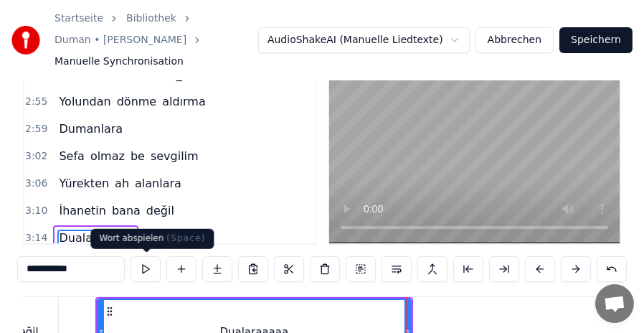  I want to click on button: Speichern, so click(596, 40).